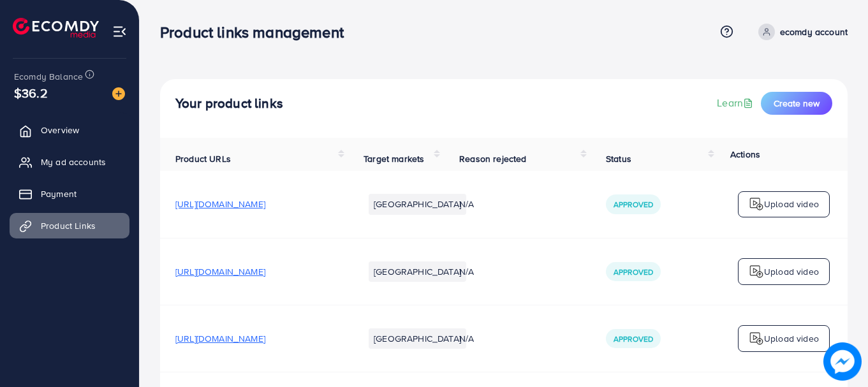 This screenshot has width=868, height=387. Describe the element at coordinates (69, 194) in the screenshot. I see `a: Payment` at that location.